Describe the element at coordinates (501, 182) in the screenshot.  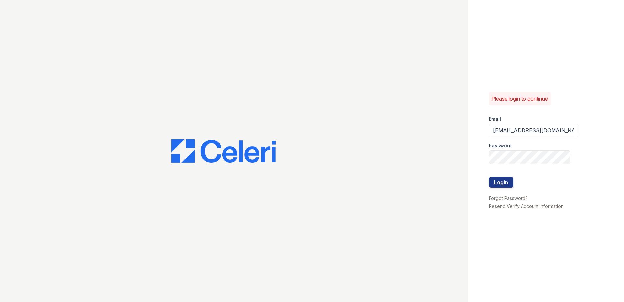
I see `button: Login` at that location.